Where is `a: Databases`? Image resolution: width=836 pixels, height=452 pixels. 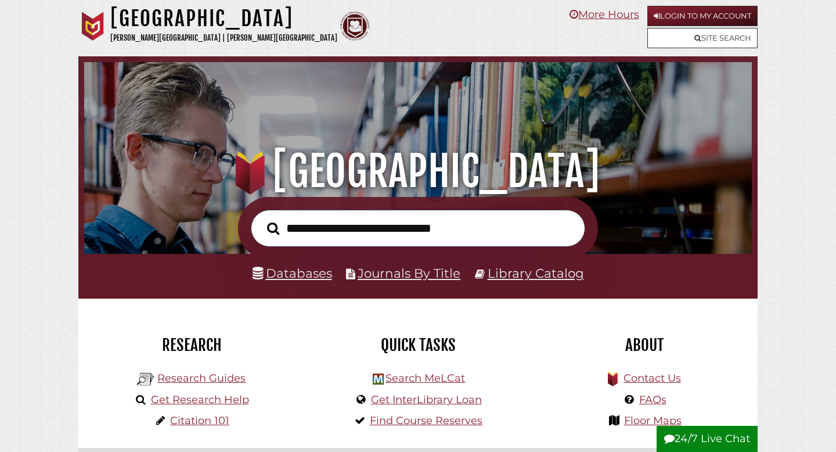
a: Databases is located at coordinates (292, 273).